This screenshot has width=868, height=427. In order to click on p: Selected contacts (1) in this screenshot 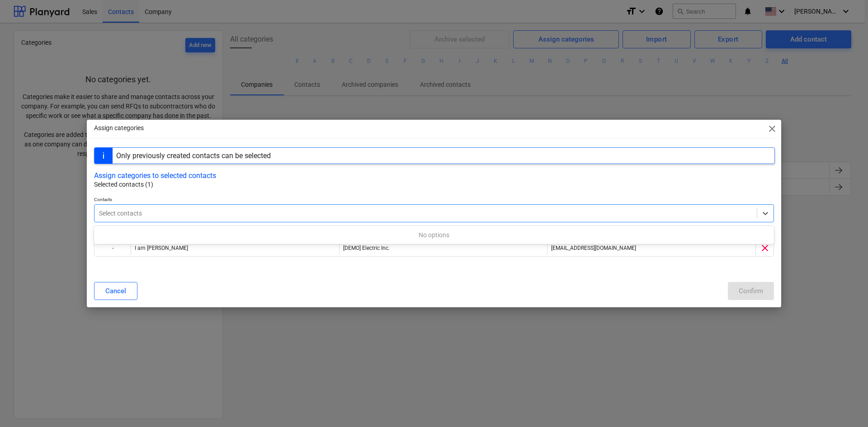, I will do `click(434, 184)`.